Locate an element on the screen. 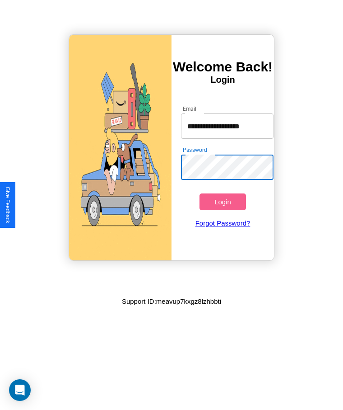 This screenshot has height=410, width=343. div: Give Feedback is located at coordinates (8, 205).